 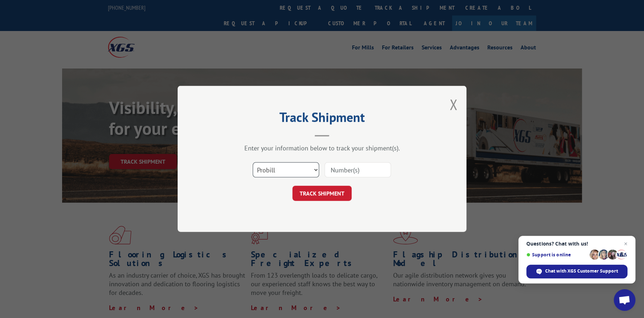 What do you see at coordinates (557, 254) in the screenshot?
I see `span: Support is online` at bounding box center [557, 254].